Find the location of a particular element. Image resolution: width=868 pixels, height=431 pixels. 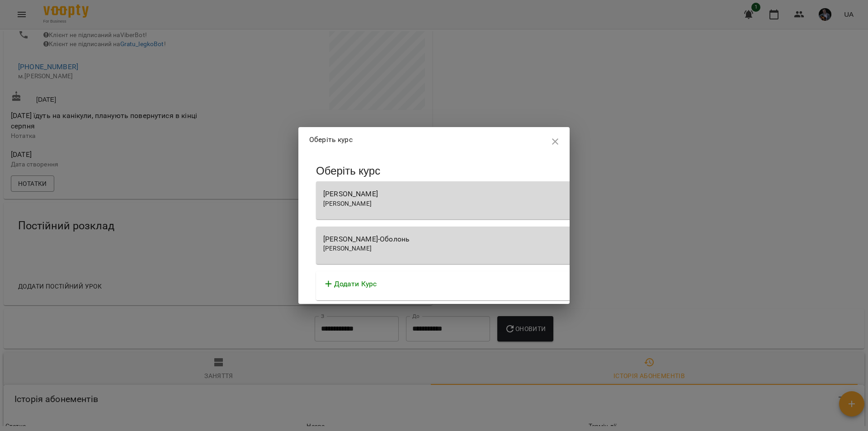

p: Оберіть курс is located at coordinates (331, 140).